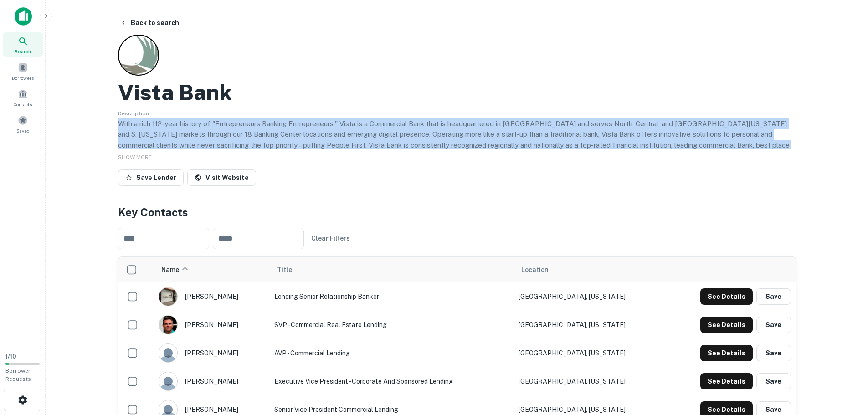 Image resolution: width=868 pixels, height=415 pixels. I want to click on img: capitalize-icon.png, so click(23, 17).